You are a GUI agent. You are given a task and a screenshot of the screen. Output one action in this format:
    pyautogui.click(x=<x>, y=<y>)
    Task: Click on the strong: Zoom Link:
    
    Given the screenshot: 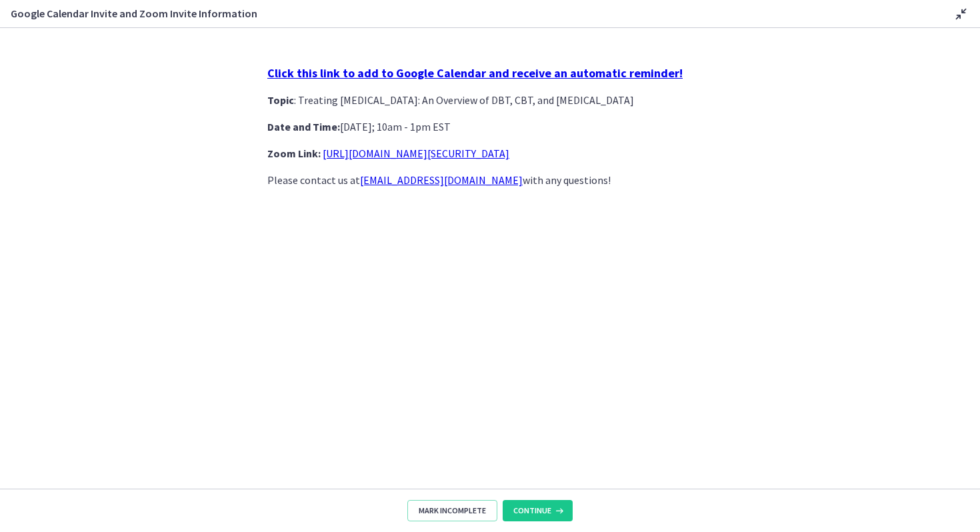 What is the action you would take?
    pyautogui.click(x=294, y=153)
    